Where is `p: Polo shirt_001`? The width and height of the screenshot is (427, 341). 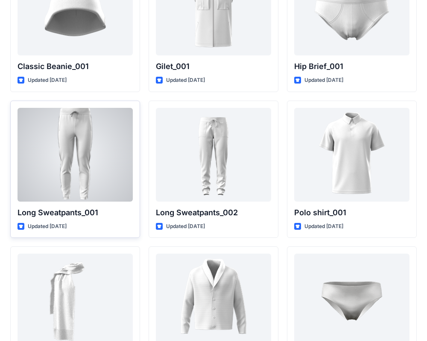 p: Polo shirt_001 is located at coordinates (352, 213).